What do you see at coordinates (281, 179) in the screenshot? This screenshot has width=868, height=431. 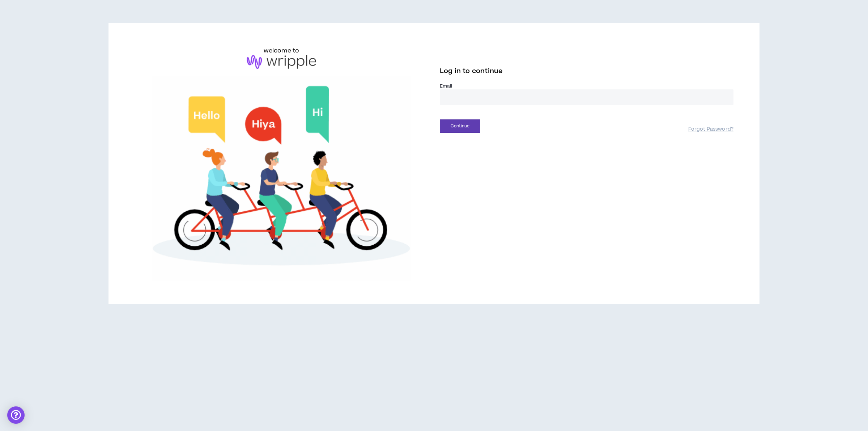 I see `img: Welcome to Wripple` at bounding box center [281, 179].